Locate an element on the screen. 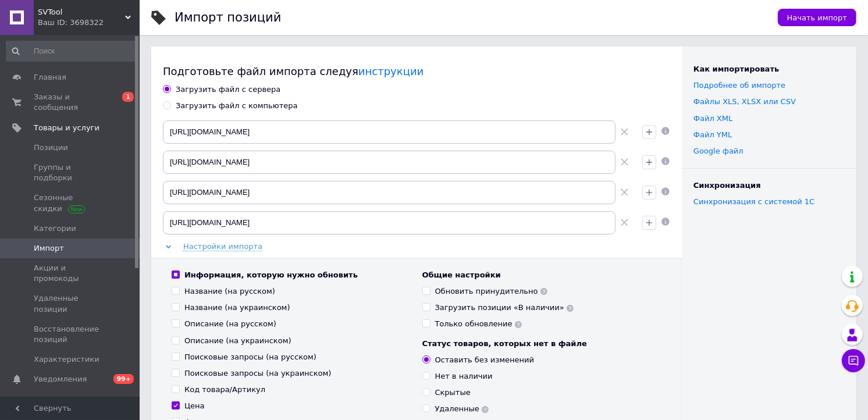 The height and width of the screenshot is (420, 868). div: Подготовьте файл импорта следуя is located at coordinates (416, 71).